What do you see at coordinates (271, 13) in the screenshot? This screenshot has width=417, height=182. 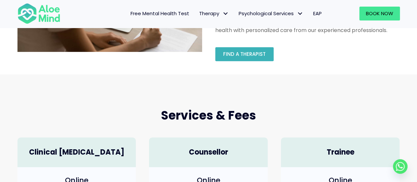 I see `span: Psychological Services` at bounding box center [271, 13].